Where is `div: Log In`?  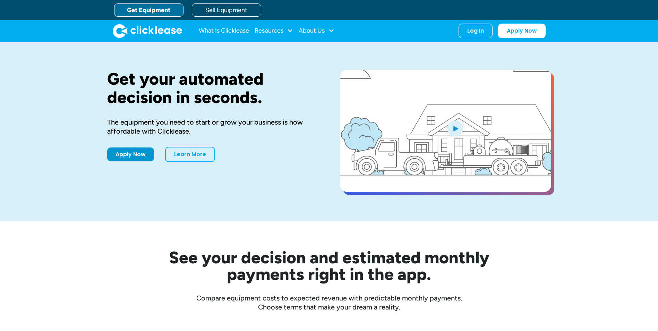
div: Log In is located at coordinates (476, 31).